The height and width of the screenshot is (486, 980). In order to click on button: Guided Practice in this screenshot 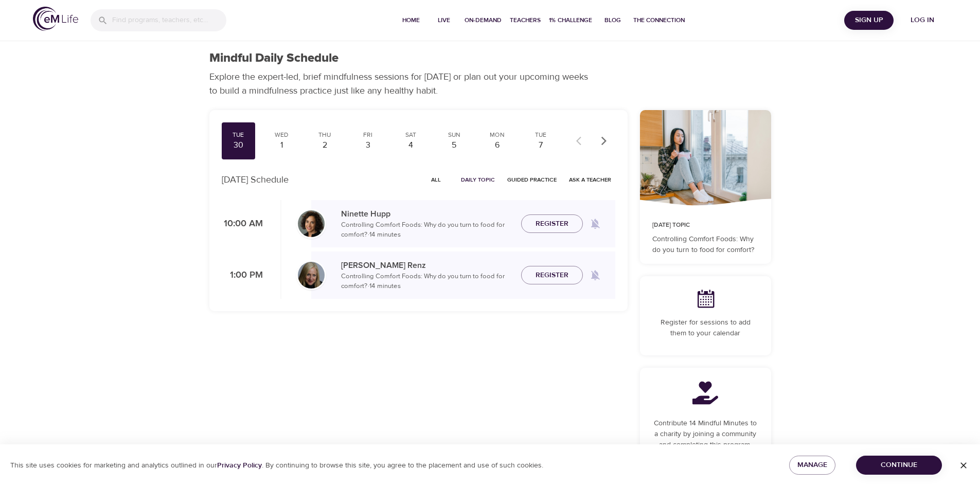, I will do `click(532, 179)`.